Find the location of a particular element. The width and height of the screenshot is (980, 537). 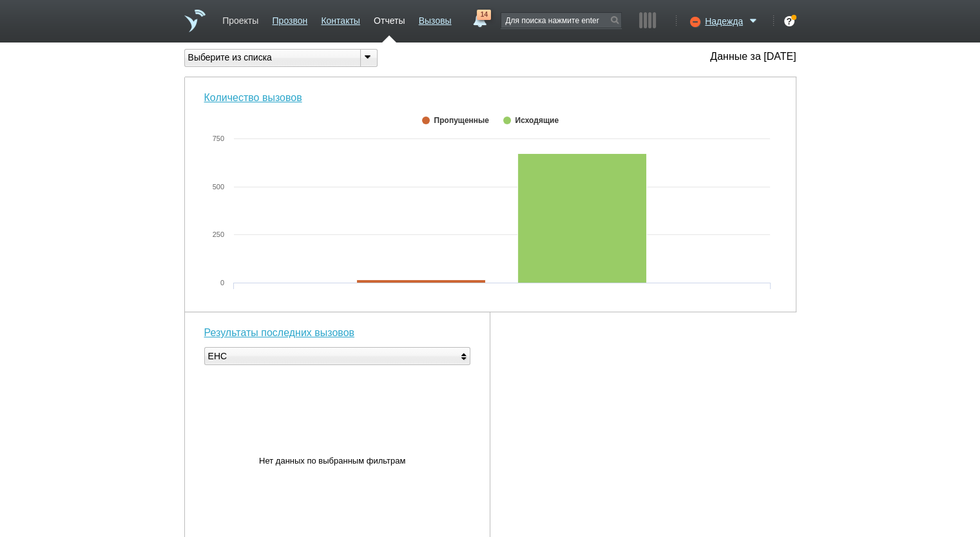

a: Вызовы is located at coordinates (435, 18).